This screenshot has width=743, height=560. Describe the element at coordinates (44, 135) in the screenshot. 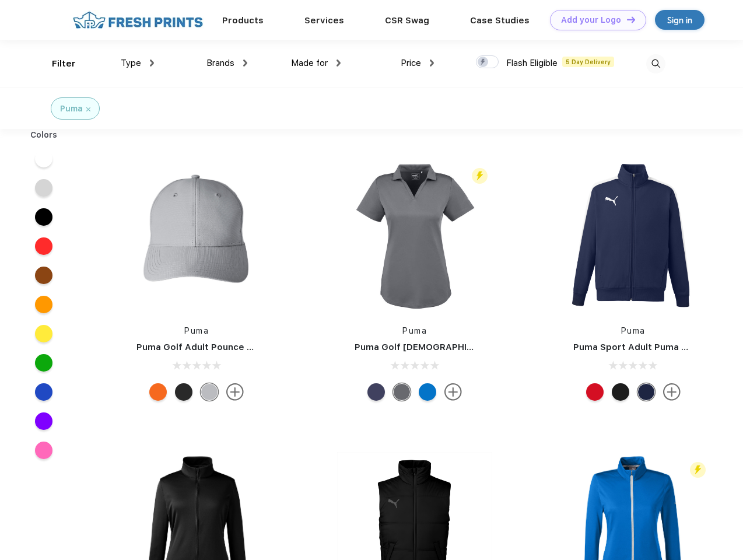

I see `div: Colors` at that location.